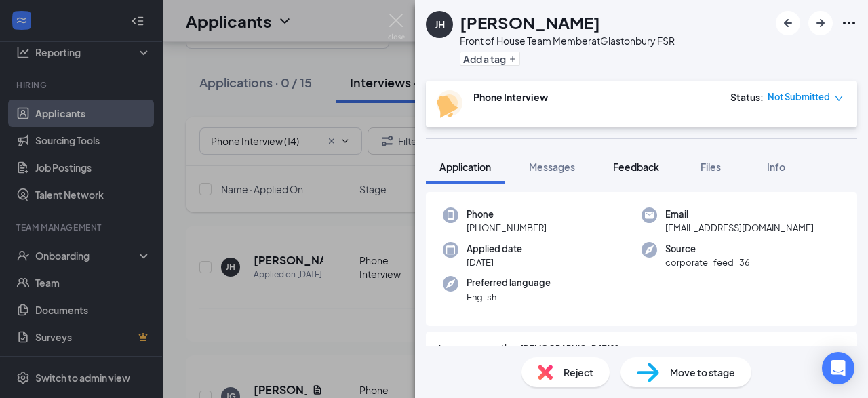 The width and height of the screenshot is (868, 398). Describe the element at coordinates (747, 97) in the screenshot. I see `div: Status :` at that location.